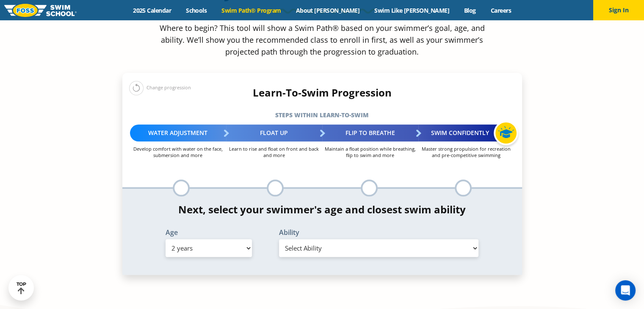 Image resolution: width=644 pixels, height=309 pixels. I want to click on a: Blog, so click(469, 10).